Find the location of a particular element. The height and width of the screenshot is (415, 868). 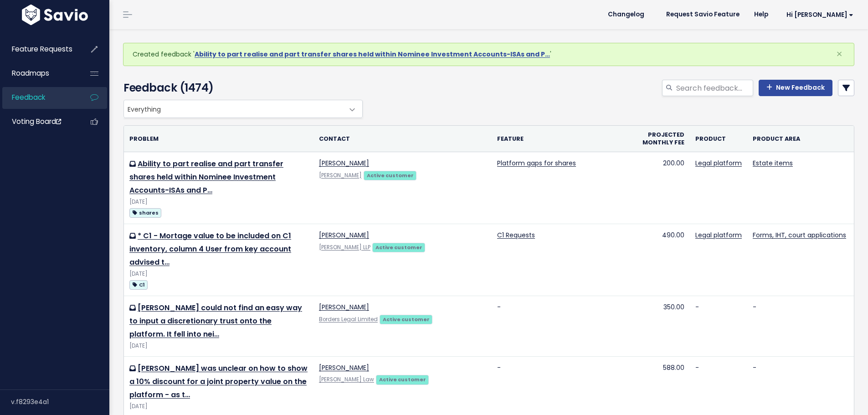

a: New Feedback is located at coordinates (796, 88).